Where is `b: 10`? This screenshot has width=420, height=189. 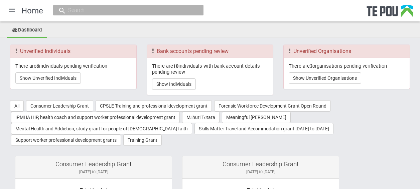
b: 10 is located at coordinates (176, 66).